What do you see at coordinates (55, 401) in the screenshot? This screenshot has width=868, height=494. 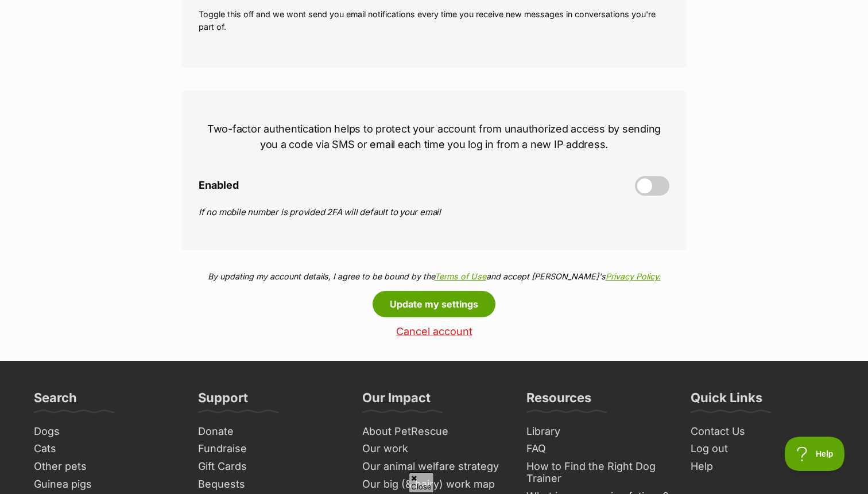 I see `h3: Search` at bounding box center [55, 401].